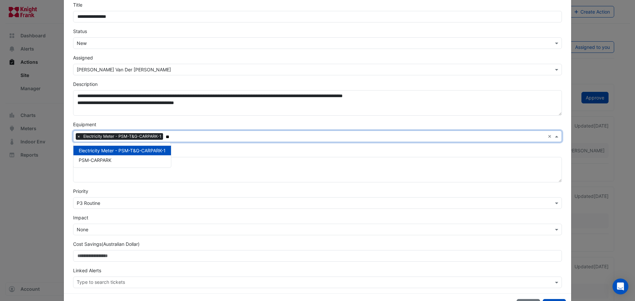  I want to click on label: Title, so click(78, 5).